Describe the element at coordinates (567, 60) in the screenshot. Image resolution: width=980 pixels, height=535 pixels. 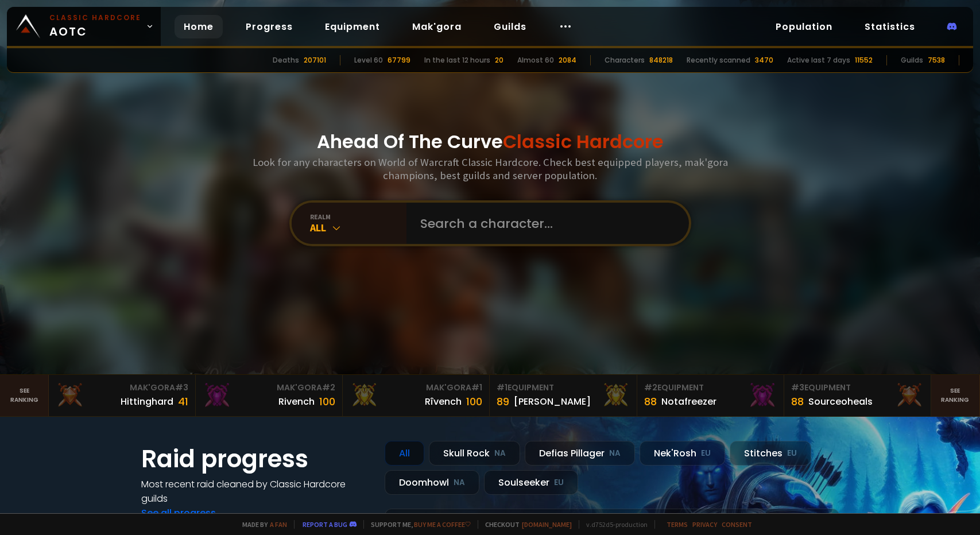
I see `div: 2084` at that location.